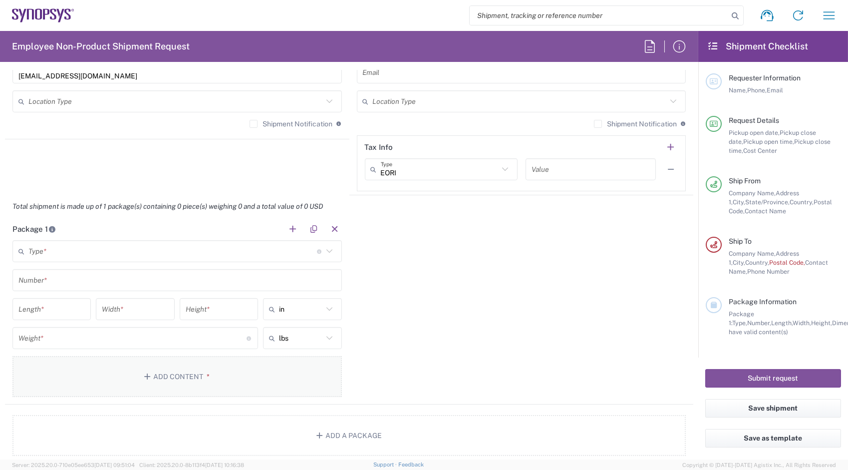  Describe the element at coordinates (767, 202) in the screenshot. I see `span: State/Province,` at that location.